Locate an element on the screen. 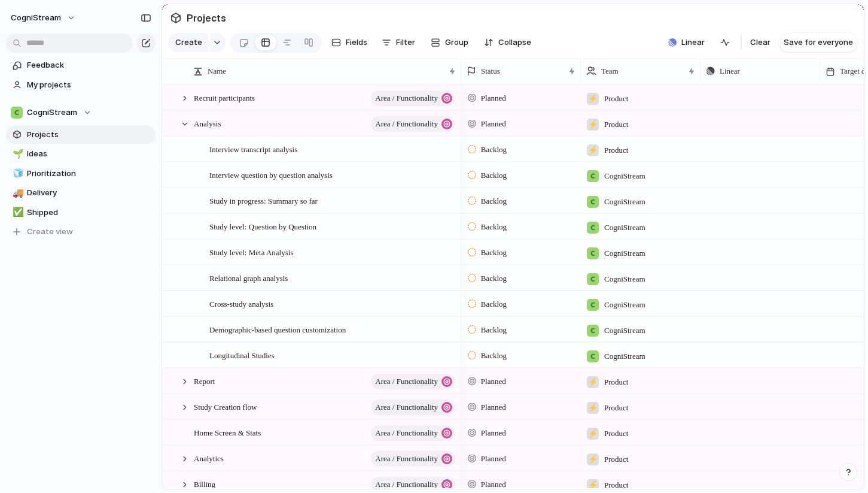  span: Collapse is located at coordinates (514, 42).